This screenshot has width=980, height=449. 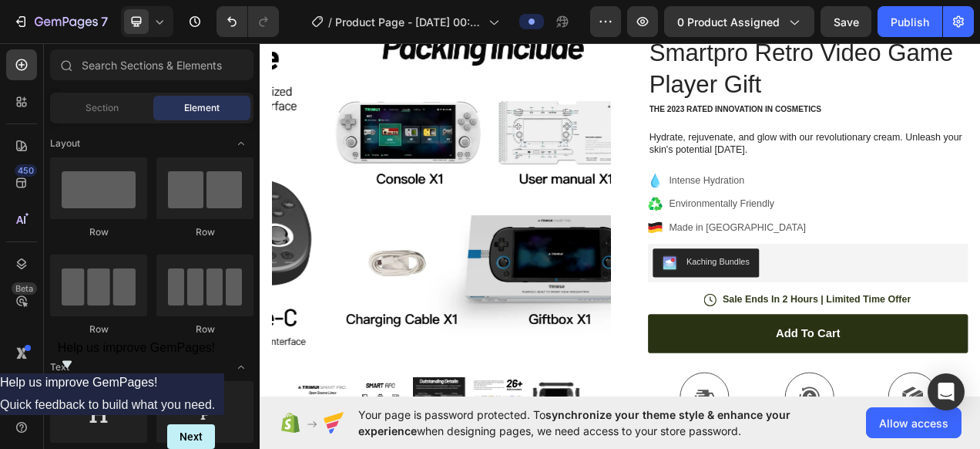 What do you see at coordinates (24, 289) in the screenshot?
I see `div: Beta` at bounding box center [24, 289].